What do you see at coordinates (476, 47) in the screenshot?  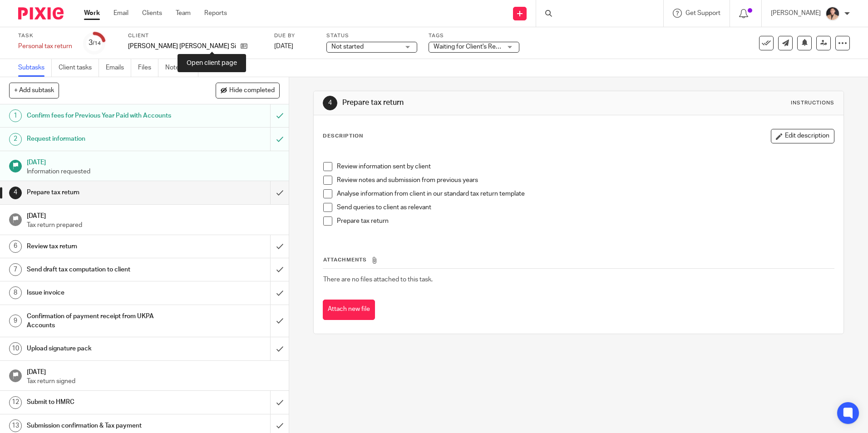 I see `span: Waiting for Client's Response.` at bounding box center [476, 47].